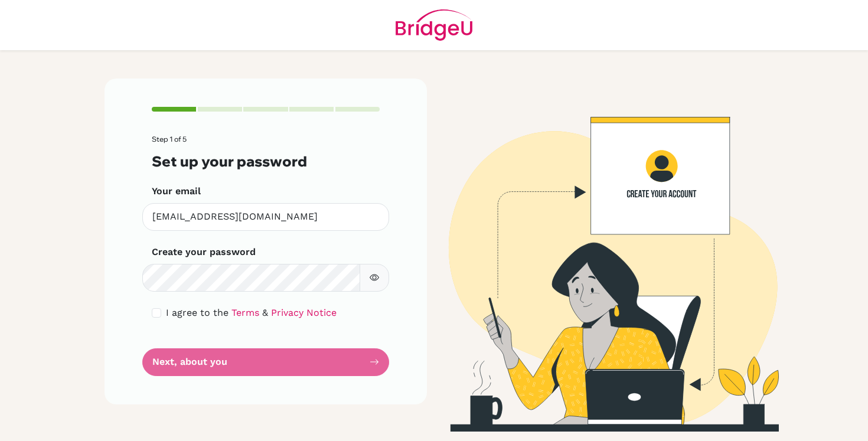  Describe the element at coordinates (169, 139) in the screenshot. I see `span: Step 1 of 5` at that location.